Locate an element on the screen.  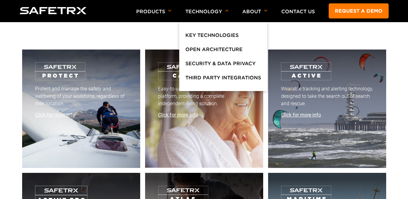
a: Open Architecture is located at coordinates (214, 51).